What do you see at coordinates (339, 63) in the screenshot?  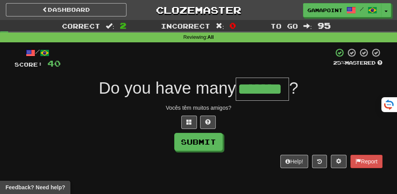 I see `span: 25 %` at bounding box center [339, 63].